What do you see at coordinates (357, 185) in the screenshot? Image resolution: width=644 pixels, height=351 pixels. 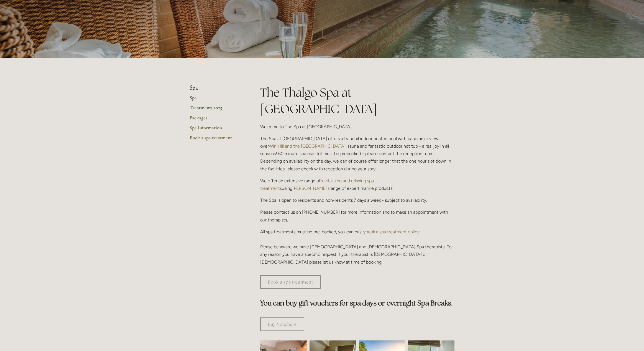 I see `p: We offer an extensive range of using range of expert marine products.` at bounding box center [357, 185].